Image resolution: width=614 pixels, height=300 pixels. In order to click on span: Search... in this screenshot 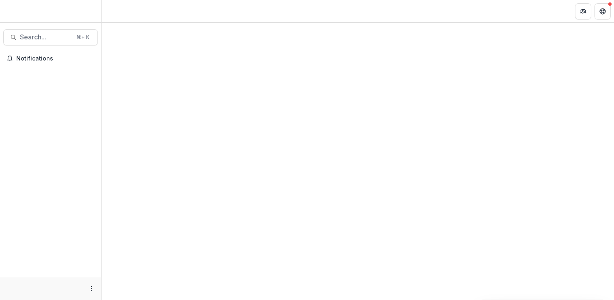, I will do `click(45, 37)`.